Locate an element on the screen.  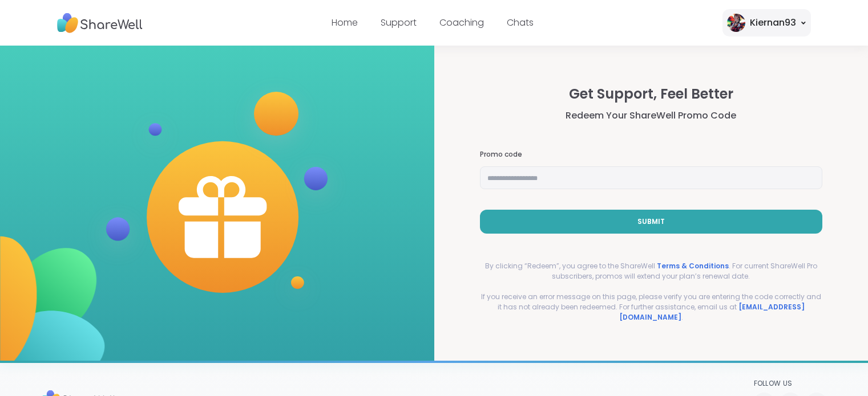
div: Kiernan93 is located at coordinates (773, 23).